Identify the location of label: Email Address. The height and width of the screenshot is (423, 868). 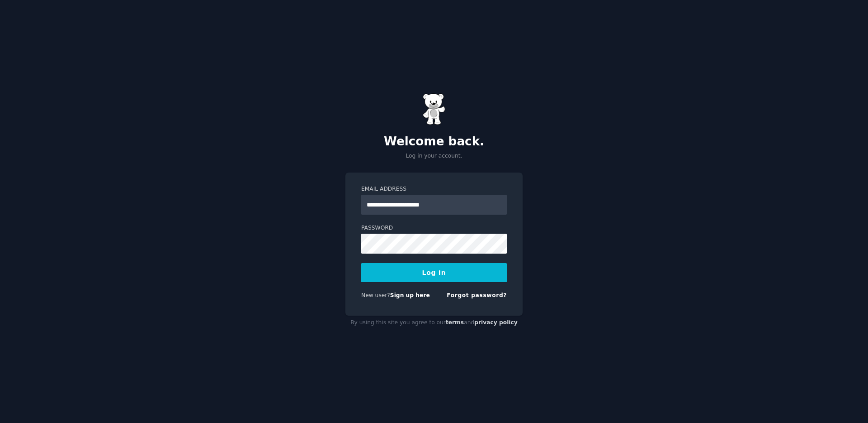
(434, 189).